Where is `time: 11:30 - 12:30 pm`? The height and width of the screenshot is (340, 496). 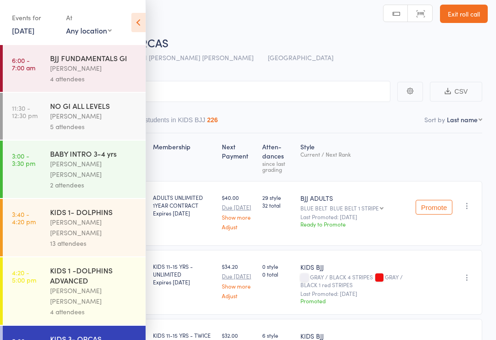 time: 11:30 - 12:30 pm is located at coordinates (25, 112).